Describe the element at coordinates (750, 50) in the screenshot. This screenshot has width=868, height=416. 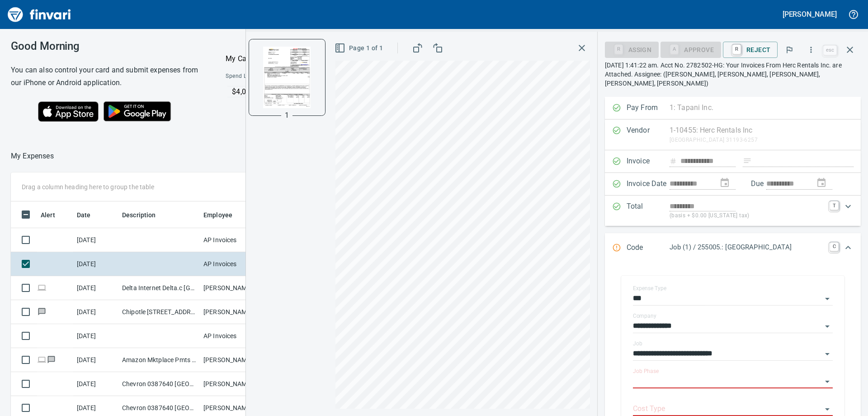
I see `span: Reject` at that location.